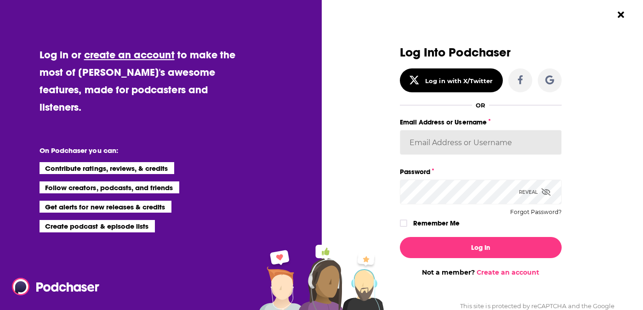 Image resolution: width=643 pixels, height=310 pixels. What do you see at coordinates (109, 188) in the screenshot?
I see `li: Follow creators, podcasts, and friends` at bounding box center [109, 188].